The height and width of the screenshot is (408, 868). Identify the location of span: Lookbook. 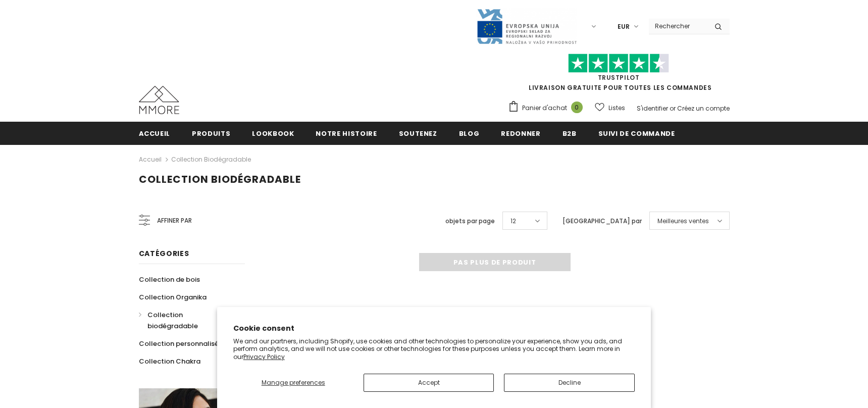
(273, 133).